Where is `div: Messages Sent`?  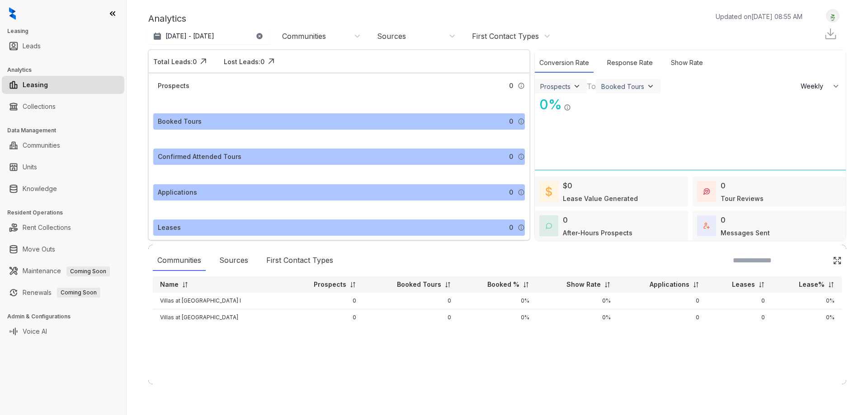 div: Messages Sent is located at coordinates (745, 232).